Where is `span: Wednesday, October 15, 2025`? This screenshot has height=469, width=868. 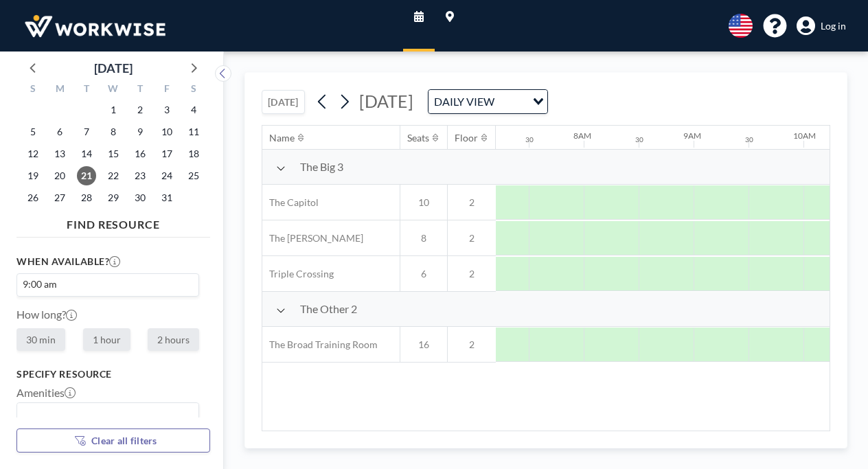 span: Wednesday, October 15, 2025 is located at coordinates (113, 154).